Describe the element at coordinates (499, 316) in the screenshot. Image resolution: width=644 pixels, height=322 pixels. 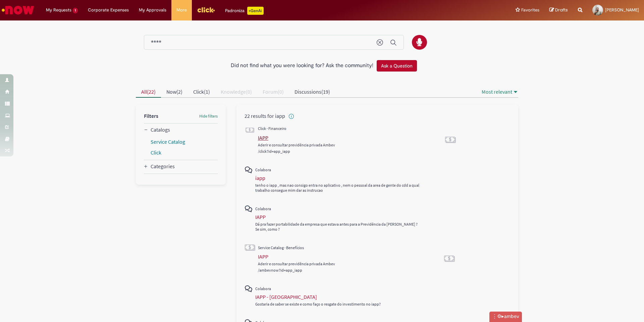
I see `span: Click to configure InstanceTag, SHIFT Click to disable` at that location.